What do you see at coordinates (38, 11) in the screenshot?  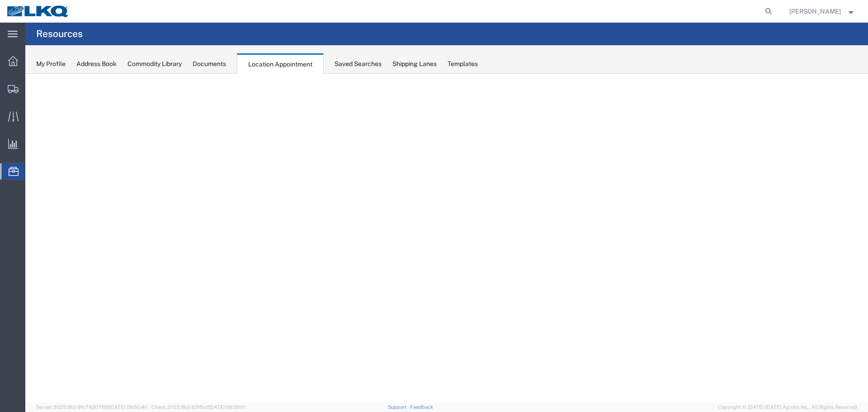 I see `img: logo` at bounding box center [38, 11].